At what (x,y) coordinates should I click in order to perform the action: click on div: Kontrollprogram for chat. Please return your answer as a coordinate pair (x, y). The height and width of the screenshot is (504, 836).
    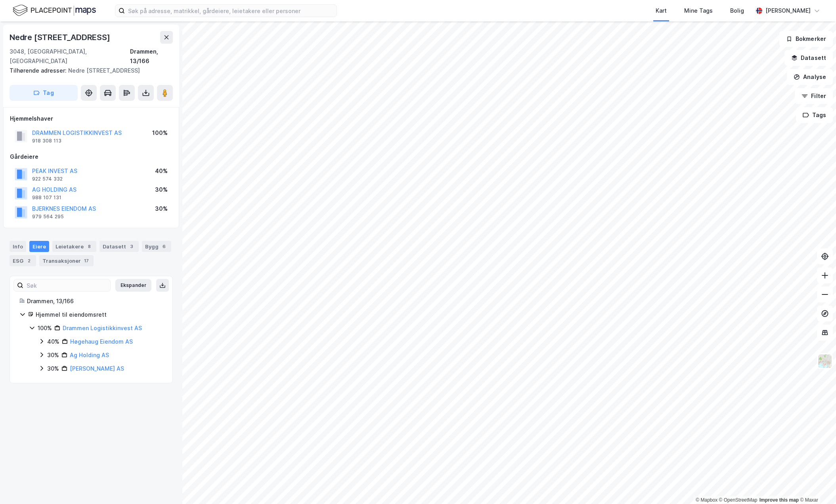
    Looking at the image, I should click on (817, 485).